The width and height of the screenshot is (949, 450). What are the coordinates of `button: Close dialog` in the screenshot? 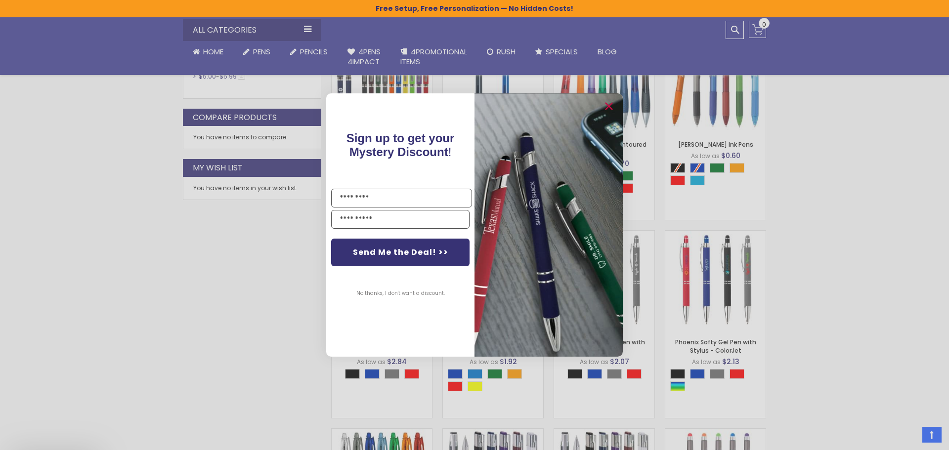 It's located at (609, 106).